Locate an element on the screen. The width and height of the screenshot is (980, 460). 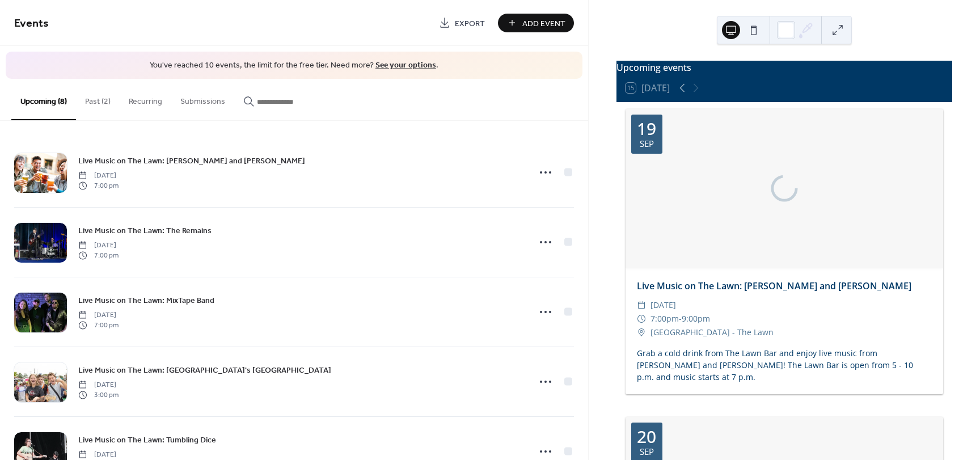
a: See your options is located at coordinates (406, 65).